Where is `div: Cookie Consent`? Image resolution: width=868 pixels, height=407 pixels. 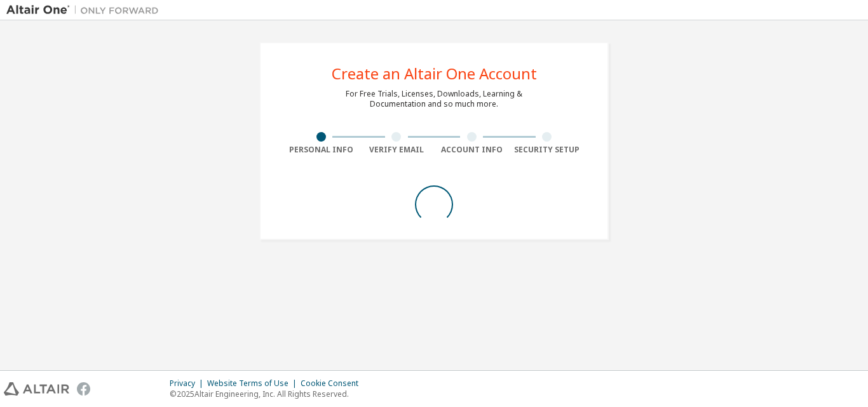
div: Cookie Consent is located at coordinates (333, 384).